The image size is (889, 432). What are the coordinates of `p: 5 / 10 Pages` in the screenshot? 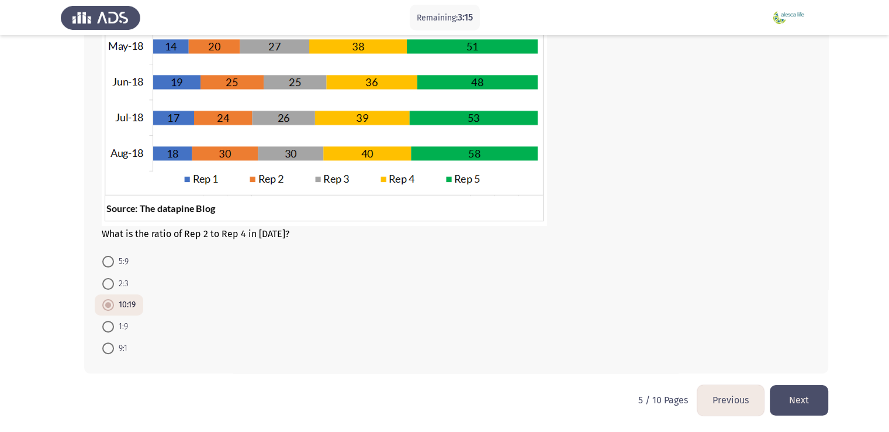 It's located at (663, 399).